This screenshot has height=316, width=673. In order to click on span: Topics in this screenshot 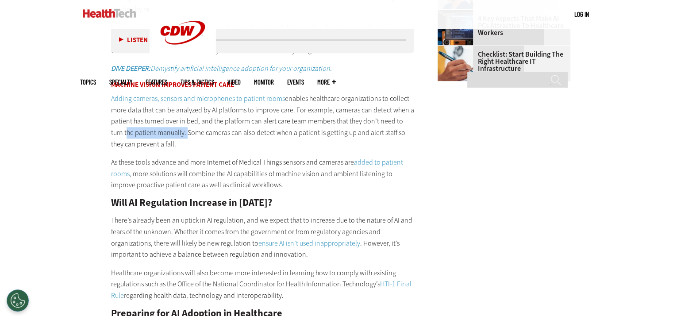, I will do `click(88, 82)`.